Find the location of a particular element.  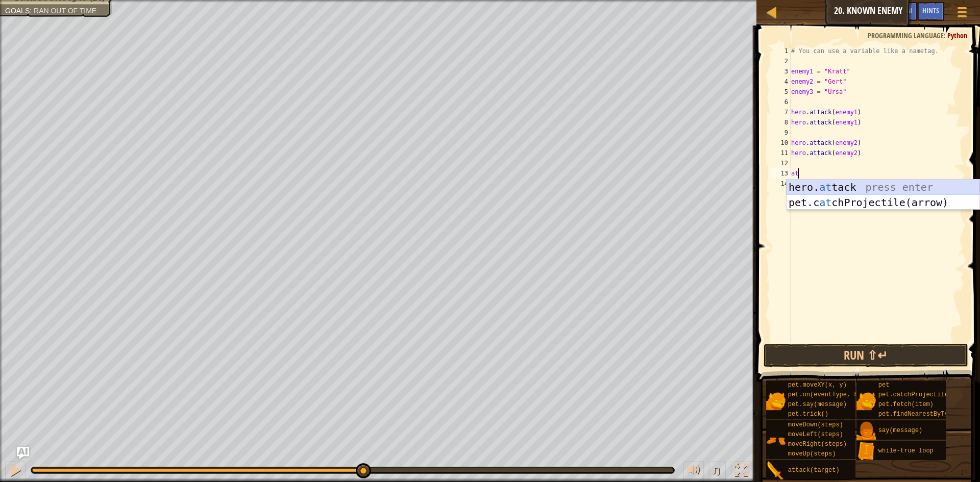

span: pet.catchProjectile(arrow) is located at coordinates (926, 395).